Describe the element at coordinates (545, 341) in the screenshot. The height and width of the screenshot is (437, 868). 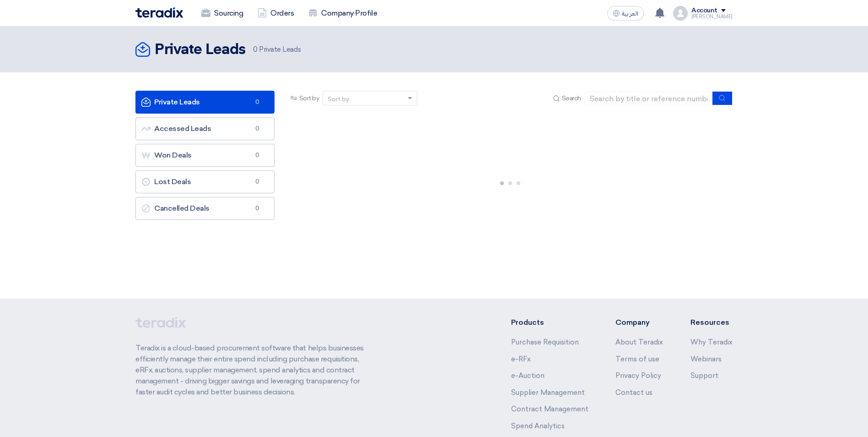
I see `a: Purchase Requisition` at that location.